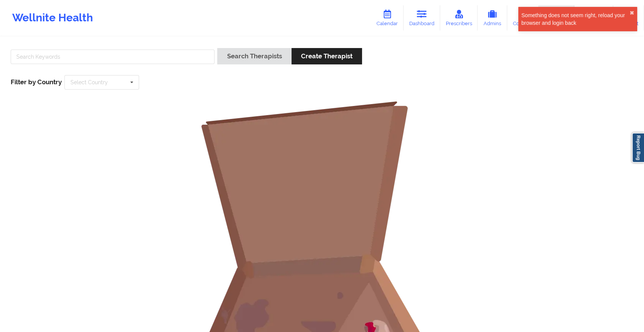  What do you see at coordinates (112, 57) in the screenshot?
I see `input: Search Keywords` at bounding box center [112, 57].